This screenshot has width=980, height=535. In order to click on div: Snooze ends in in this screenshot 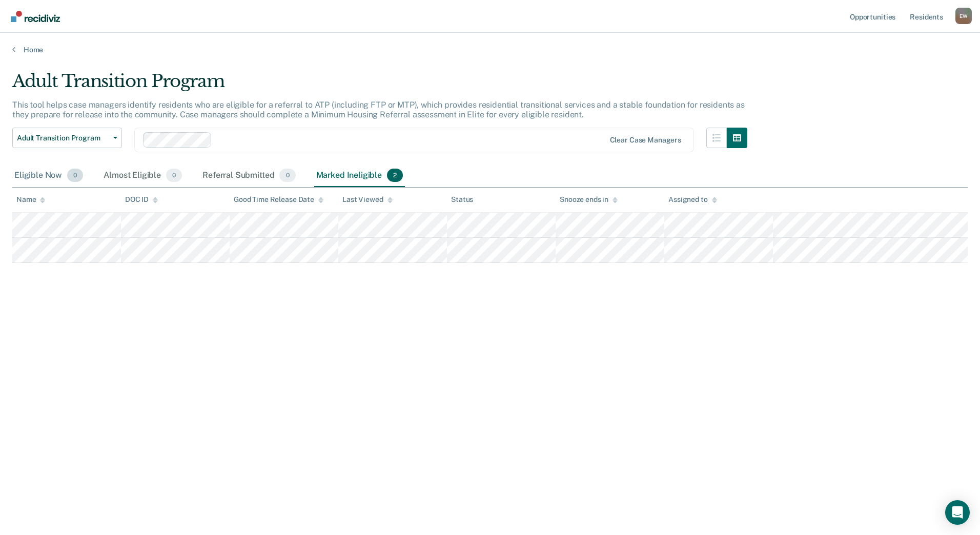, I will do `click(588, 199)`.